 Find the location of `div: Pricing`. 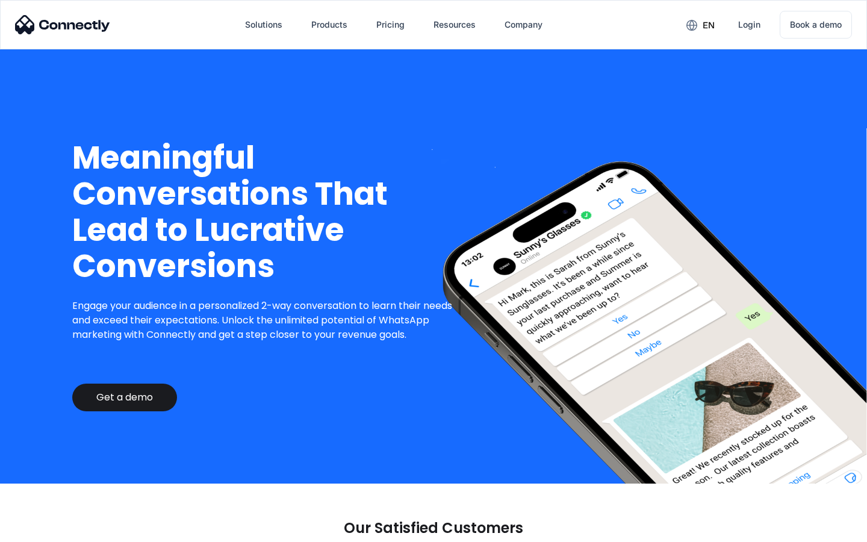

div: Pricing is located at coordinates (390, 25).